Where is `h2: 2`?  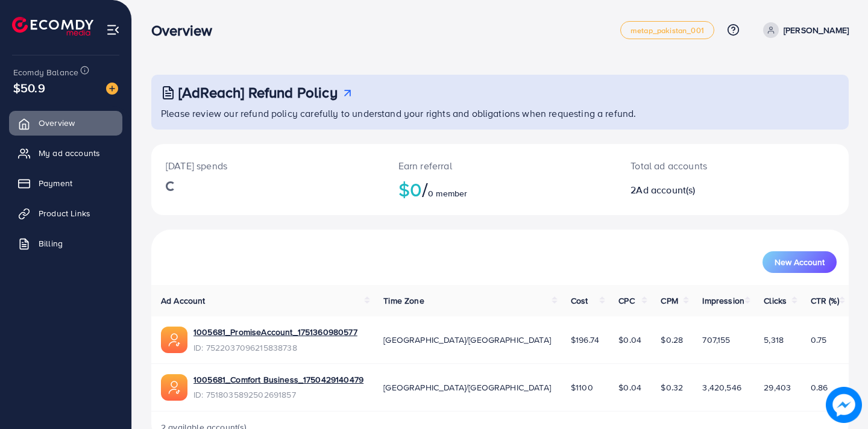 h2: 2 is located at coordinates (703, 190).